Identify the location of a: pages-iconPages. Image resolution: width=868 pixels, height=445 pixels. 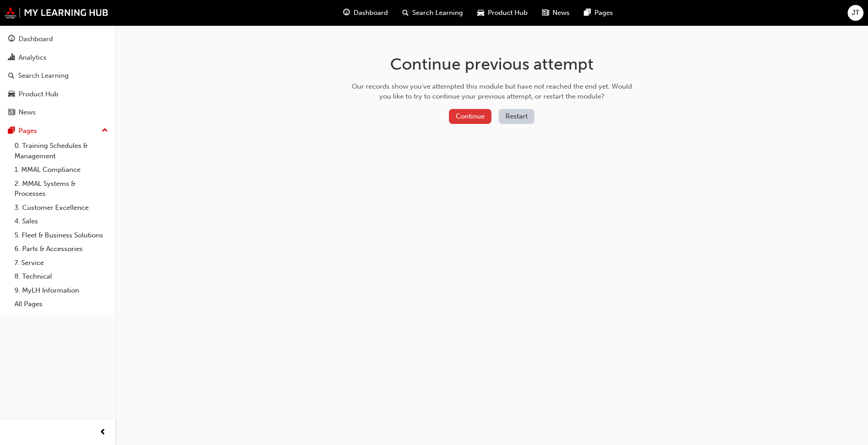
(598, 12).